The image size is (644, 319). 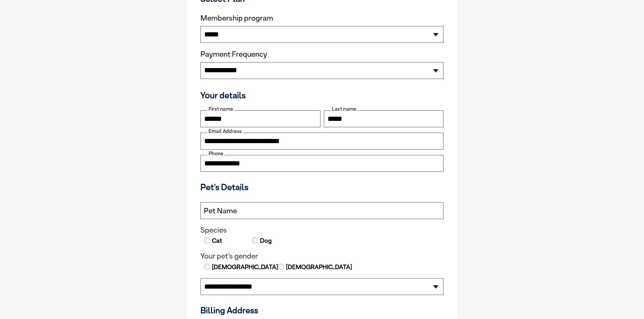 I want to click on legend: Your pet's gender, so click(x=322, y=256).